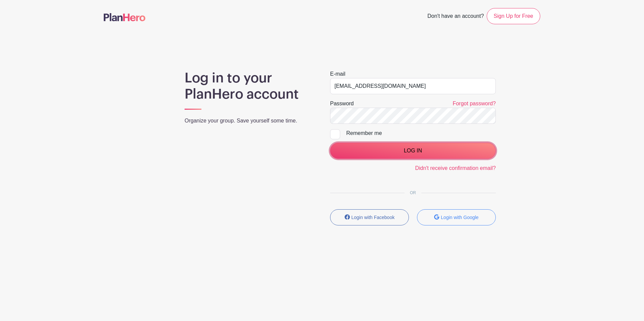 This screenshot has height=321, width=644. I want to click on input: LOG IN, so click(413, 151).